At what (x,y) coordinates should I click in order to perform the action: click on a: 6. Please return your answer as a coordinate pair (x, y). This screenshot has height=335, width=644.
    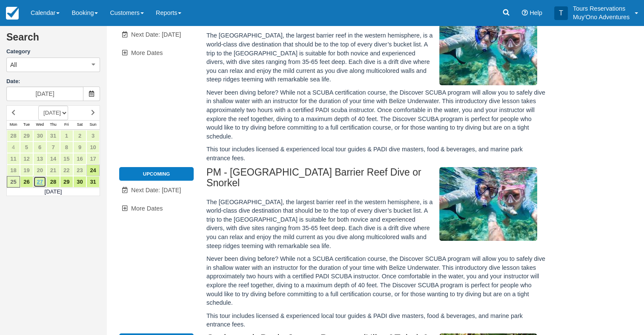
    Looking at the image, I should click on (40, 147).